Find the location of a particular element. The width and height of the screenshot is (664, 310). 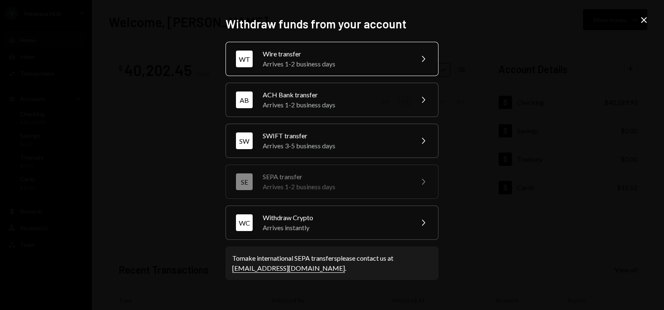

div: Arrives 3-5 business days is located at coordinates (335, 146).